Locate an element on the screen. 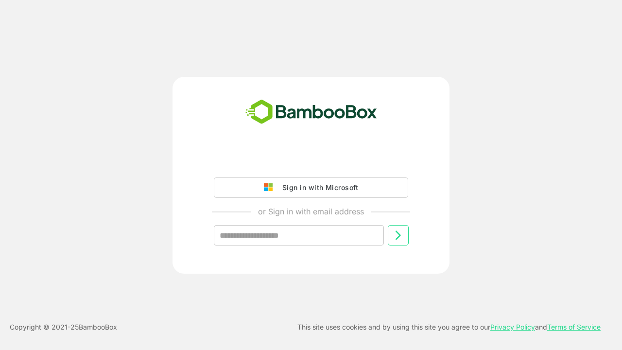 The image size is (622, 350). div: Sign in with Microsoft is located at coordinates (318, 188).